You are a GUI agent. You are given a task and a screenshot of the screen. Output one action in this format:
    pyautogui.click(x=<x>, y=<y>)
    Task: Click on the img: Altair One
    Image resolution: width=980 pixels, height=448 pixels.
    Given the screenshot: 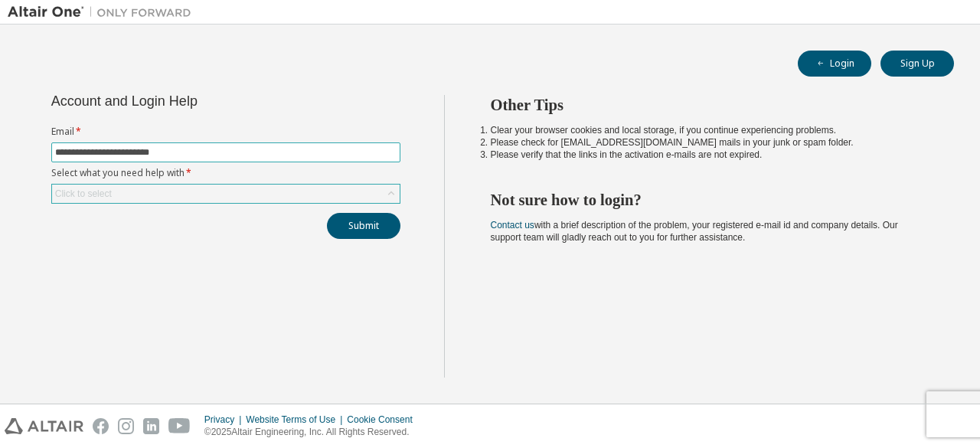 What is the action you would take?
    pyautogui.click(x=103, y=12)
    